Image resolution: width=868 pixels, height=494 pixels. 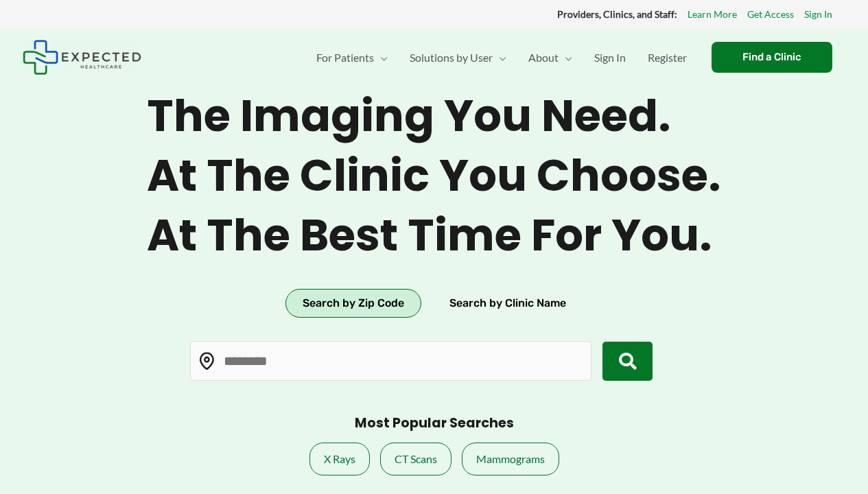 I want to click on a: Register, so click(x=667, y=58).